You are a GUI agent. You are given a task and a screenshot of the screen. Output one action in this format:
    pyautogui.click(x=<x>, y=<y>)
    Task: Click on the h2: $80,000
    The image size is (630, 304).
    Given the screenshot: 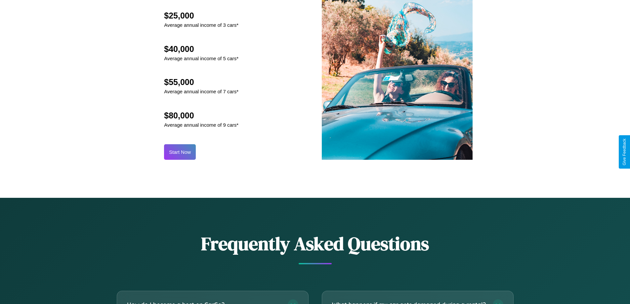 What is the action you would take?
    pyautogui.click(x=201, y=115)
    